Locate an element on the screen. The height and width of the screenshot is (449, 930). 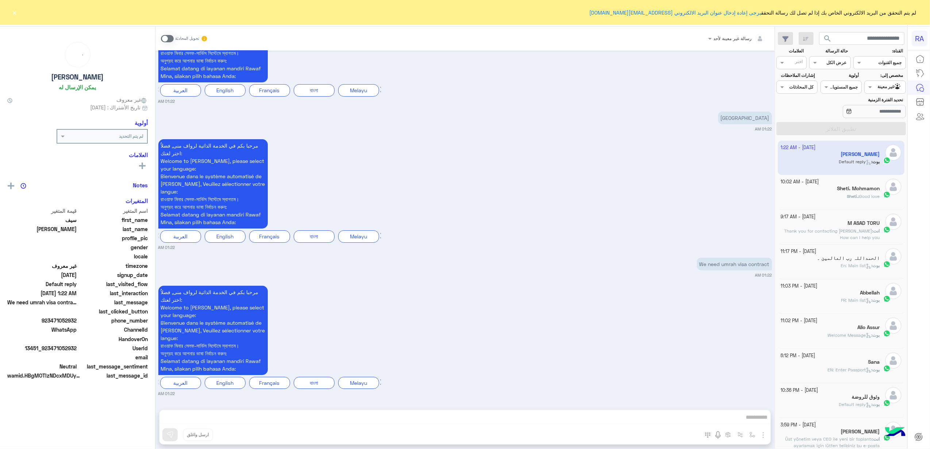
span: Sheti. is located at coordinates (852, 196).